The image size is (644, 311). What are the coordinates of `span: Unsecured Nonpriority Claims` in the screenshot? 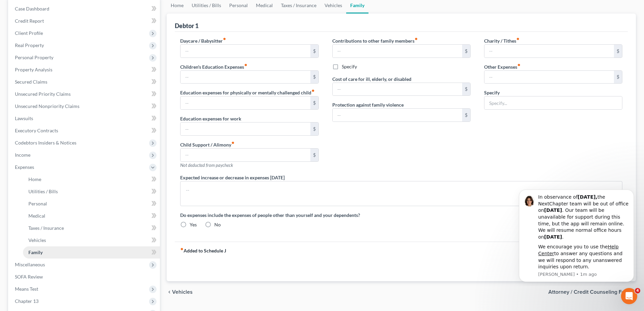 It's located at (47, 106).